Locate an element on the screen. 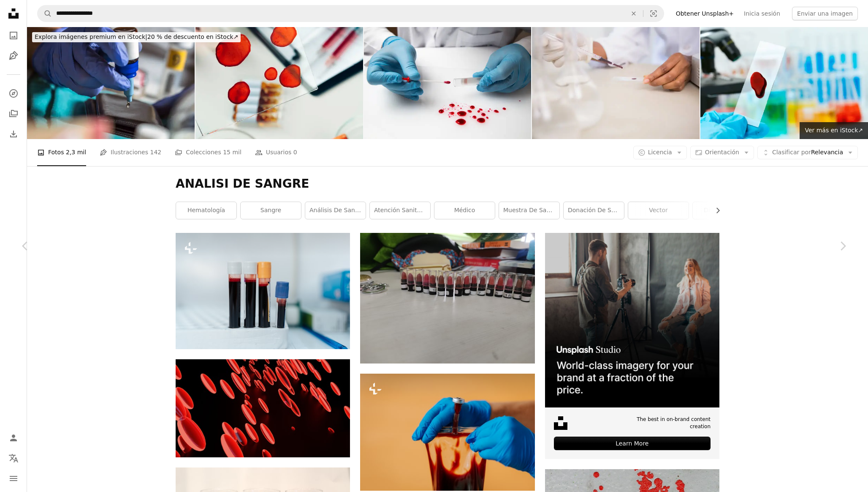 Image resolution: width=868 pixels, height=492 pixels. span: Licencia is located at coordinates (660, 152).